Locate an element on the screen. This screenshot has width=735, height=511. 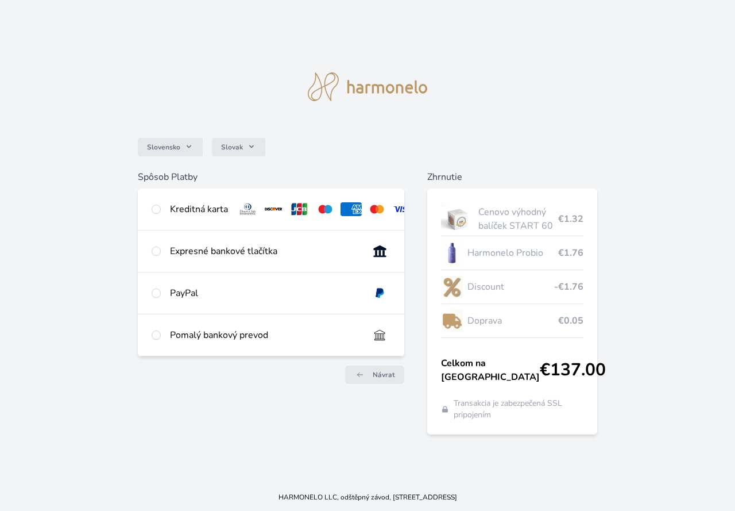
h6: Zhrnutie is located at coordinates (512, 177).